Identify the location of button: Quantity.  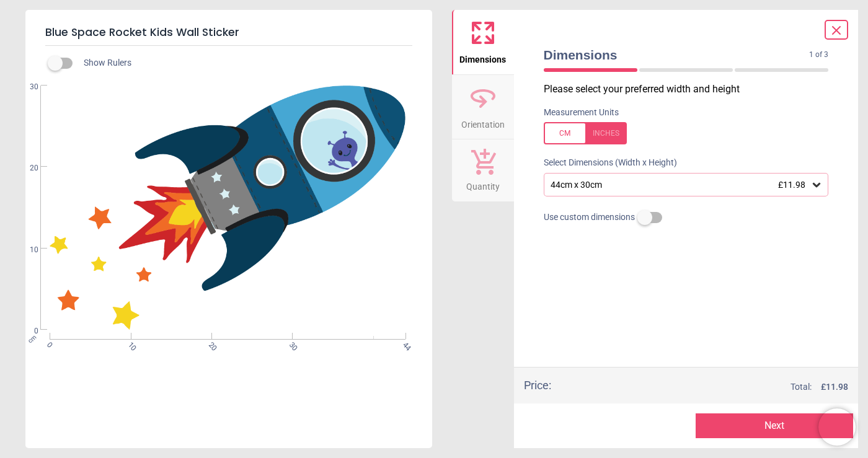
(483, 170).